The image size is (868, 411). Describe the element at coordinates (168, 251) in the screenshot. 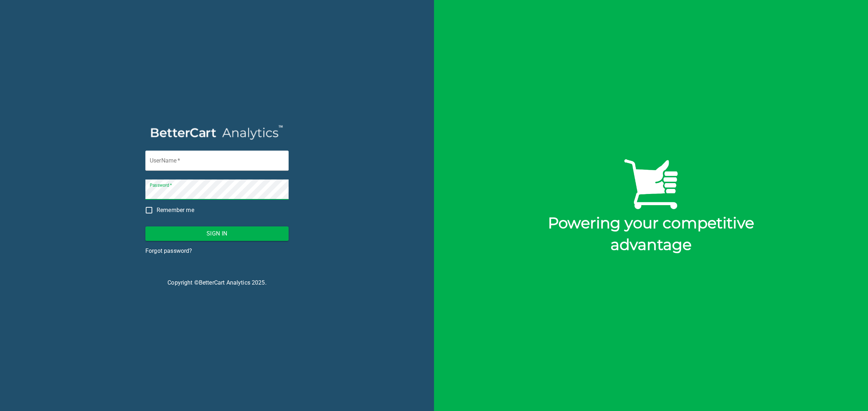

I see `a: Forgot password?` at that location.